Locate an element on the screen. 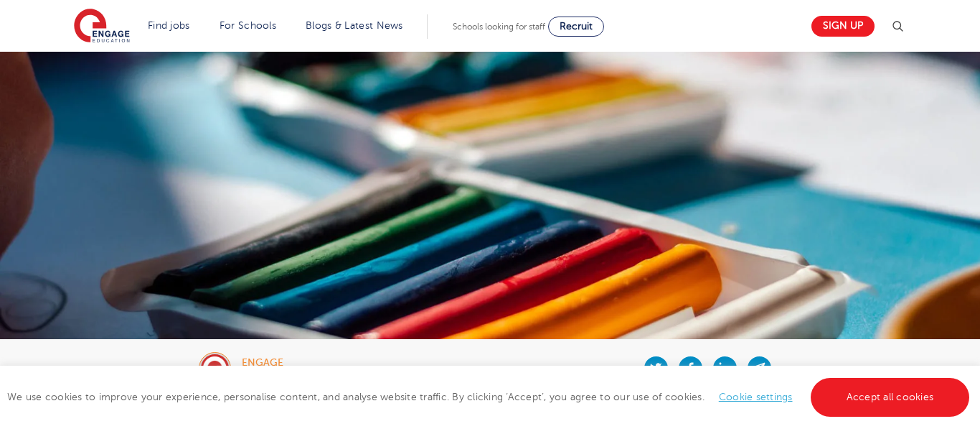  a: Accept all cookies is located at coordinates (891, 397).